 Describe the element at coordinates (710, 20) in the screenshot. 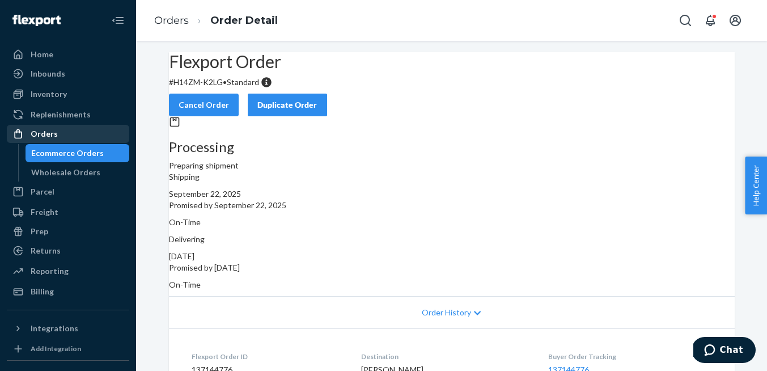

I see `button: Open notifications` at that location.